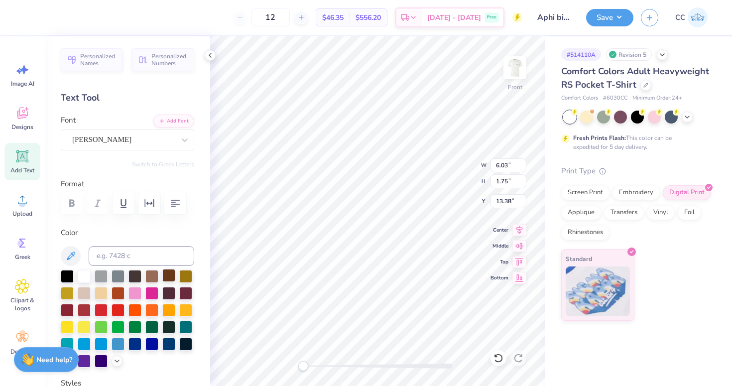 The image size is (732, 386). What do you see at coordinates (687, 193) in the screenshot?
I see `div: Digital Print` at bounding box center [687, 193].